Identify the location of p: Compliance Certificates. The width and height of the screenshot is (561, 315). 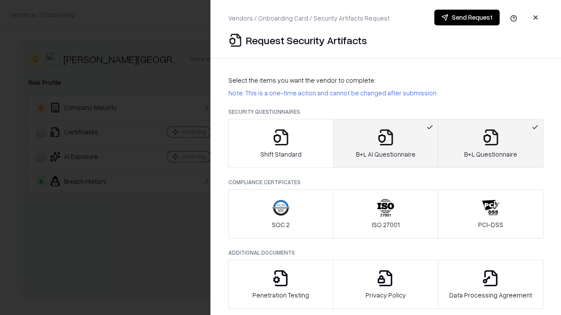
(386, 182).